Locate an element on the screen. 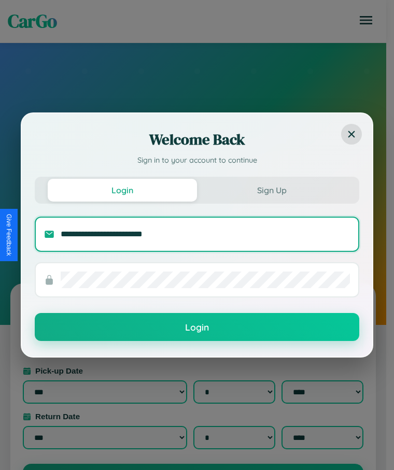 This screenshot has width=394, height=470. h2: Welcome Back is located at coordinates (197, 139).